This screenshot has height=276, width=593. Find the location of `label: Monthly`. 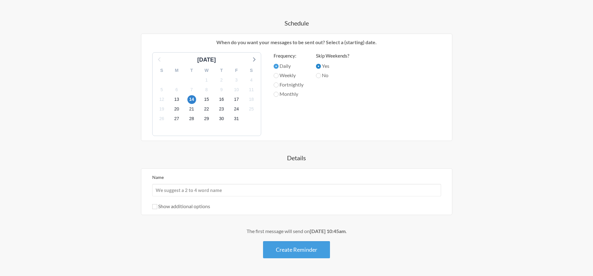

label: Monthly is located at coordinates (289, 94).